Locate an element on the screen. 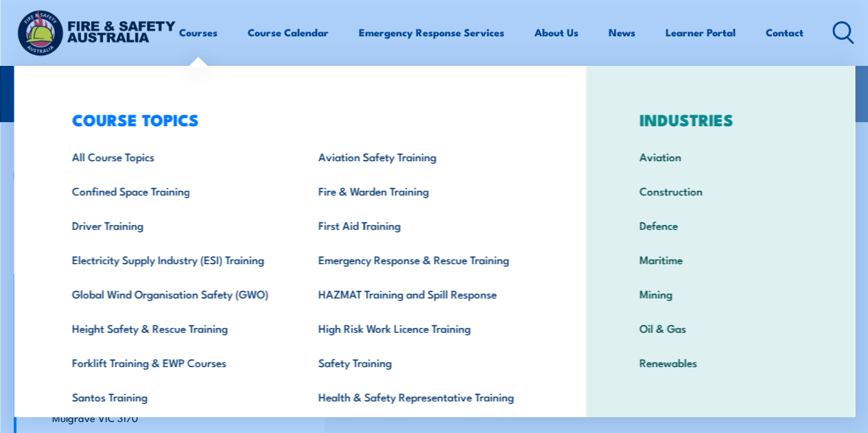 The height and width of the screenshot is (433, 868). a: Aviation Safety Training is located at coordinates (419, 156).